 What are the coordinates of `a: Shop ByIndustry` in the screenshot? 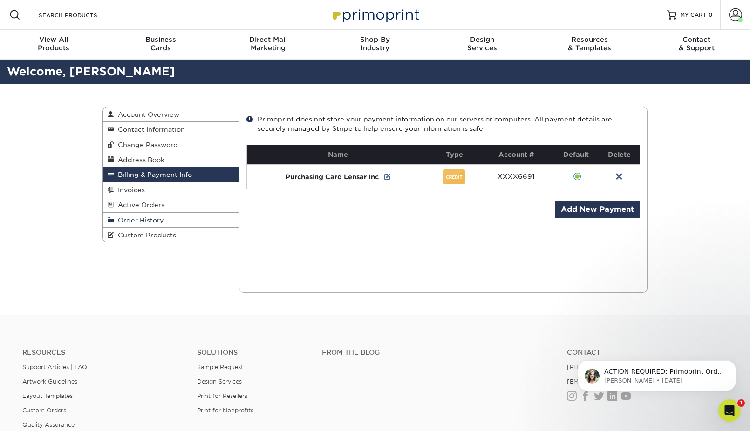 It's located at (375, 45).